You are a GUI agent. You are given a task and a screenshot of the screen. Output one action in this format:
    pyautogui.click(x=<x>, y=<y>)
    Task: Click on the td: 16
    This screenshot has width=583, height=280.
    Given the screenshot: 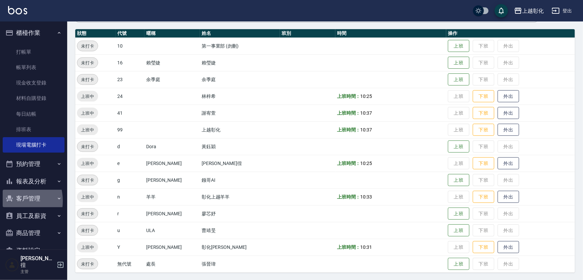 What is the action you would take?
    pyautogui.click(x=130, y=63)
    